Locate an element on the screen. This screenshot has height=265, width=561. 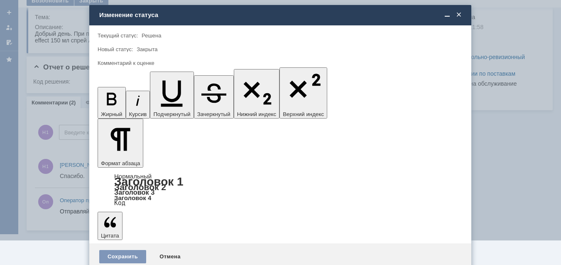
a: Заголовок 2 is located at coordinates (140, 187).